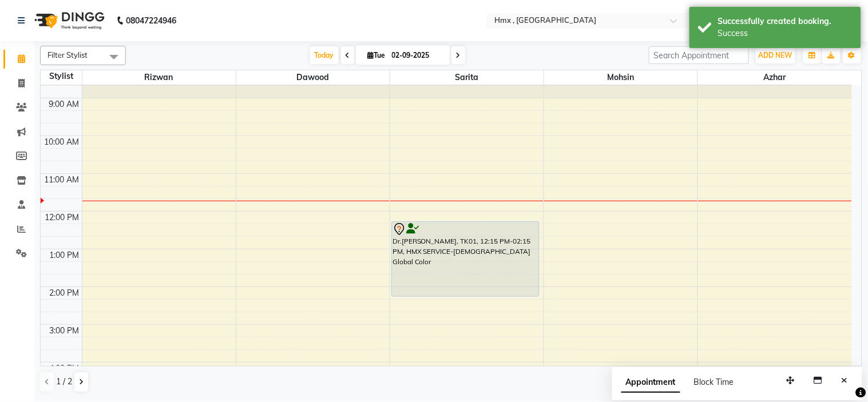 The width and height of the screenshot is (868, 402). What do you see at coordinates (64, 382) in the screenshot?
I see `span: 1 / 2` at bounding box center [64, 382].